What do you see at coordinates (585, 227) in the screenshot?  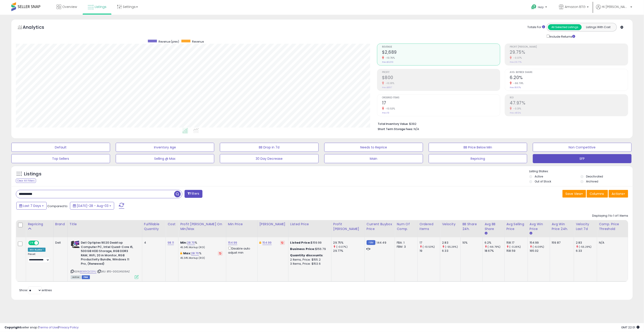 I see `div: Velocity Last 7d` at bounding box center [585, 227].